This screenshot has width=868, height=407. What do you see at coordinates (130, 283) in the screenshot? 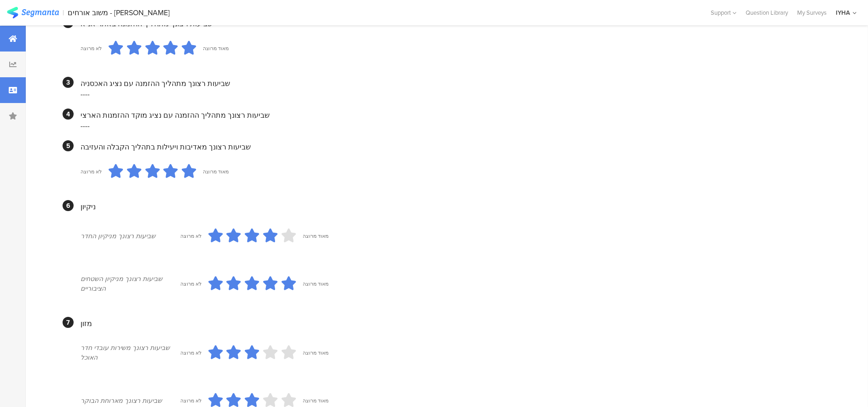
I see `div: שביעות רצונך מניקיון השטחים הציבוריים` at bounding box center [130, 283].